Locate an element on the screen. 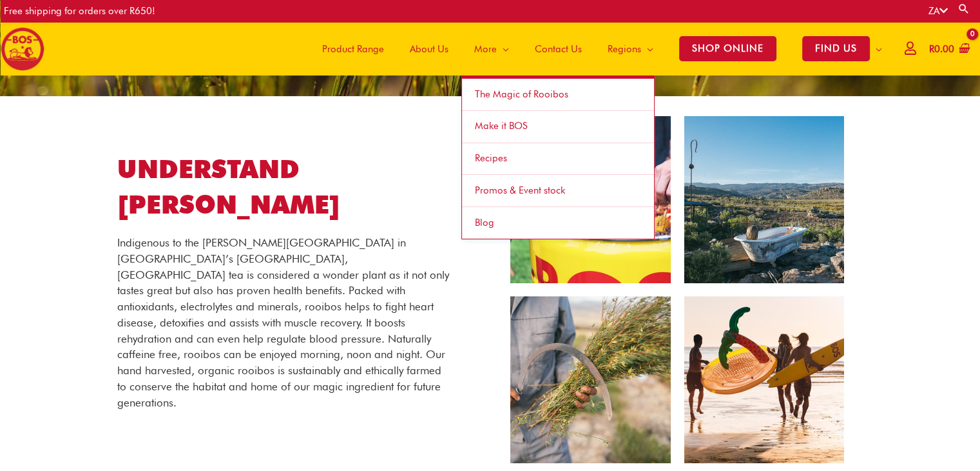 This screenshot has width=980, height=471. img: BOS logo finals-200px is located at coordinates (22, 49).